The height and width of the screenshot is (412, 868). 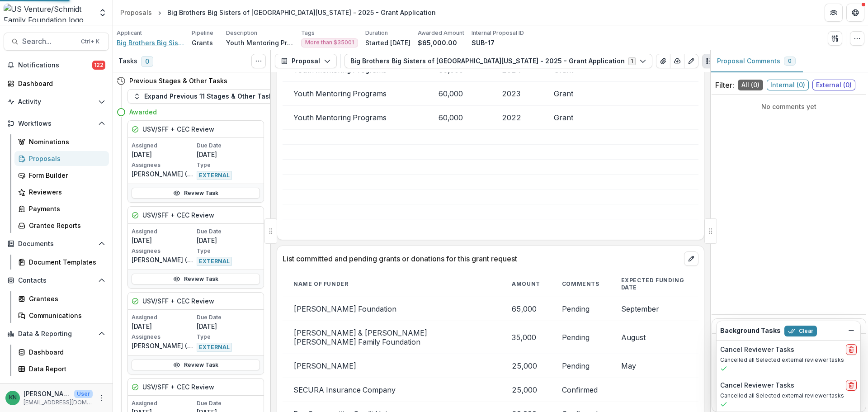 What do you see at coordinates (664, 61) in the screenshot?
I see `button: View Attached Files` at bounding box center [664, 61].